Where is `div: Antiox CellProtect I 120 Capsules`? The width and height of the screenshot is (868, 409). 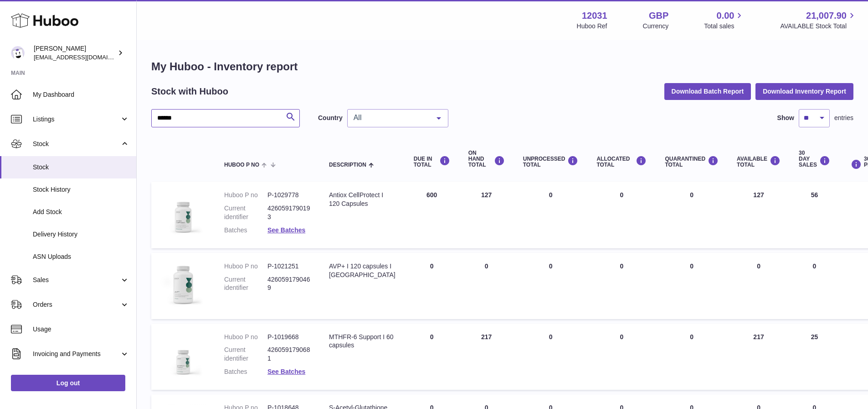
div: Antiox CellProtect I 120 Capsules is located at coordinates (362, 199).